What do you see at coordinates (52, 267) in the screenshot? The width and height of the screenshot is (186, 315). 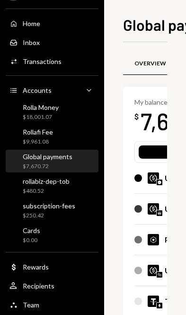 I see `a: Rewards` at bounding box center [52, 267].